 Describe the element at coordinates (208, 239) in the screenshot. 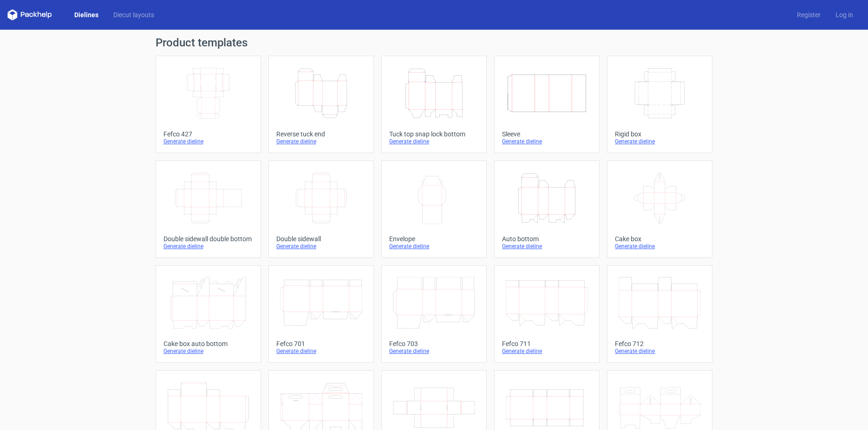

I see `div: Double sidewall double bottom` at that location.